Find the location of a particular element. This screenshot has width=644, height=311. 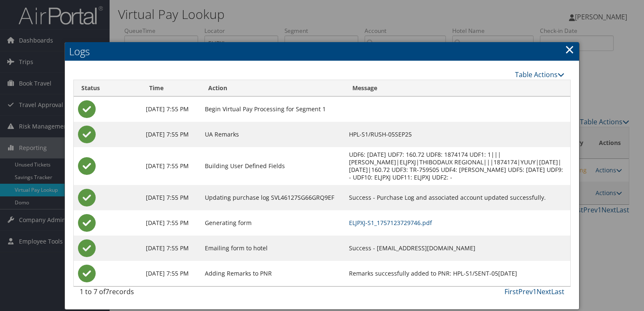

th: Time: activate to sort column ascending is located at coordinates (172, 88).